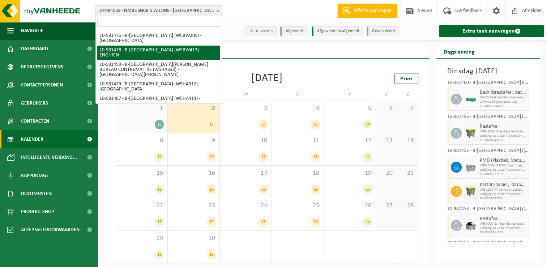 The height and width of the screenshot is (267, 547). Describe the element at coordinates (142, 108) in the screenshot. I see `span: 1` at that location.